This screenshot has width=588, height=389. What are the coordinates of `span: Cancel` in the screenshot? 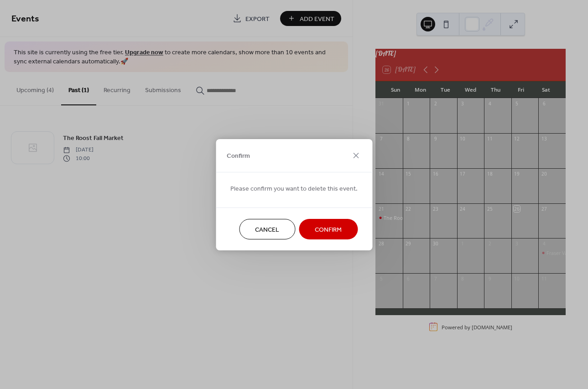 It's located at (267, 229).